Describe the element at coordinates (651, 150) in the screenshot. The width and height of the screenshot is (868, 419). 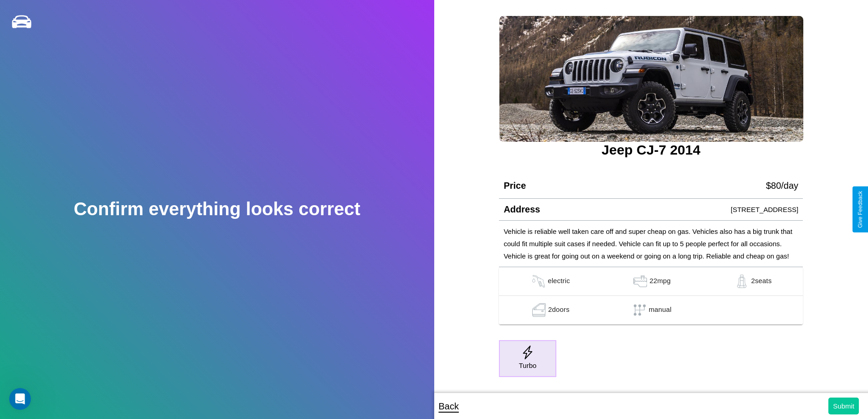
I see `h3: Jeep CJ-7 2014` at that location.